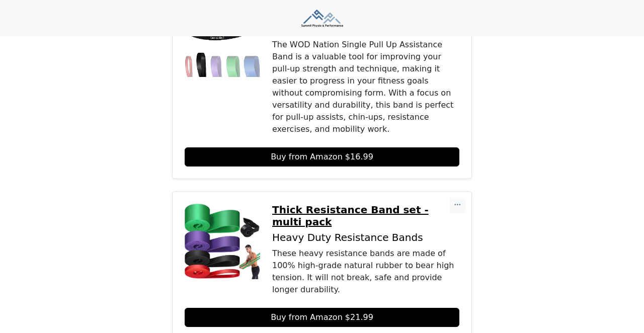 The height and width of the screenshot is (333, 644). What do you see at coordinates (223, 45) in the screenshot?
I see `img: Thick resistance band (1 inch)` at bounding box center [223, 45].